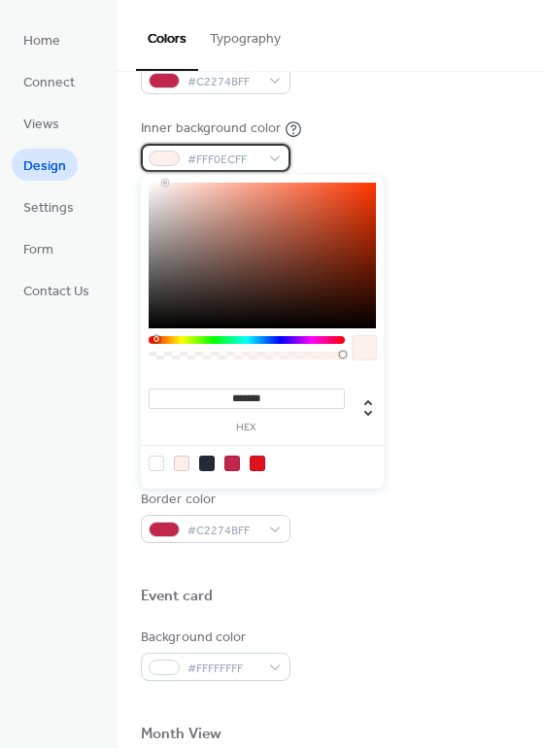 The height and width of the screenshot is (748, 544). What do you see at coordinates (56, 292) in the screenshot?
I see `span: Contact Us` at bounding box center [56, 292].